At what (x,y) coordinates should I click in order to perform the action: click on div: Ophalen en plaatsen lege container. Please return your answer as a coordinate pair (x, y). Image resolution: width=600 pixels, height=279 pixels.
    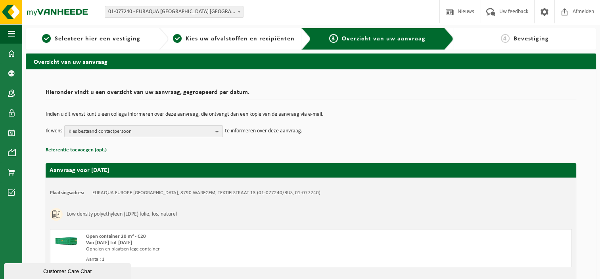
    Looking at the image, I should click on (214, 249).